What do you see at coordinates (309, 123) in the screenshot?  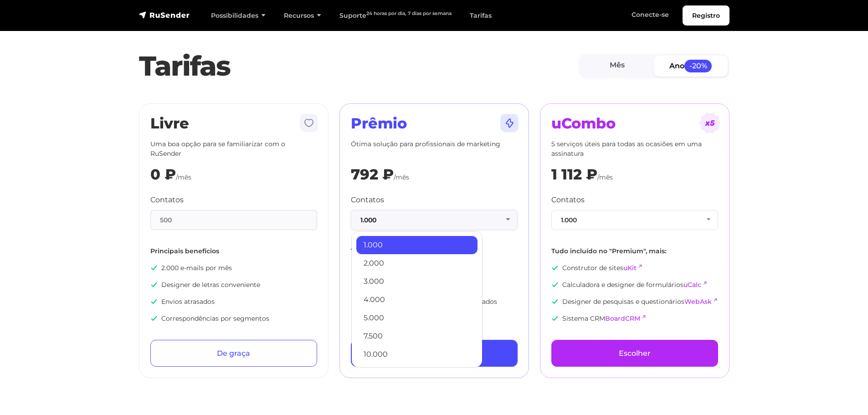 I see `img: tarif-free.svg` at bounding box center [309, 123].